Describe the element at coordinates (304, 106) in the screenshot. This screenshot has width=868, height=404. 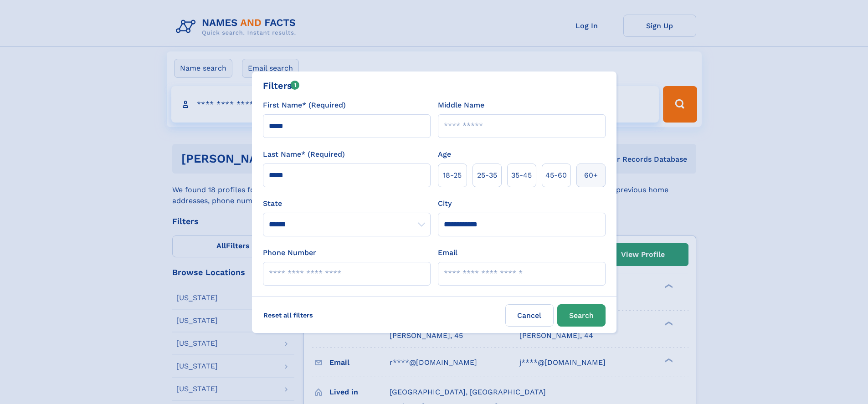
I see `label: First Name* (Required)` at that location.